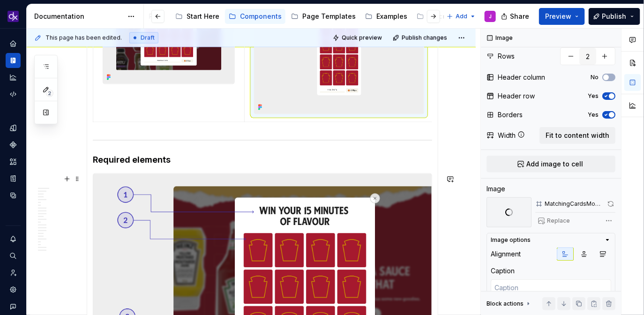 The width and height of the screenshot is (644, 315). Describe the element at coordinates (13, 128) in the screenshot. I see `a: Design tokens` at that location.